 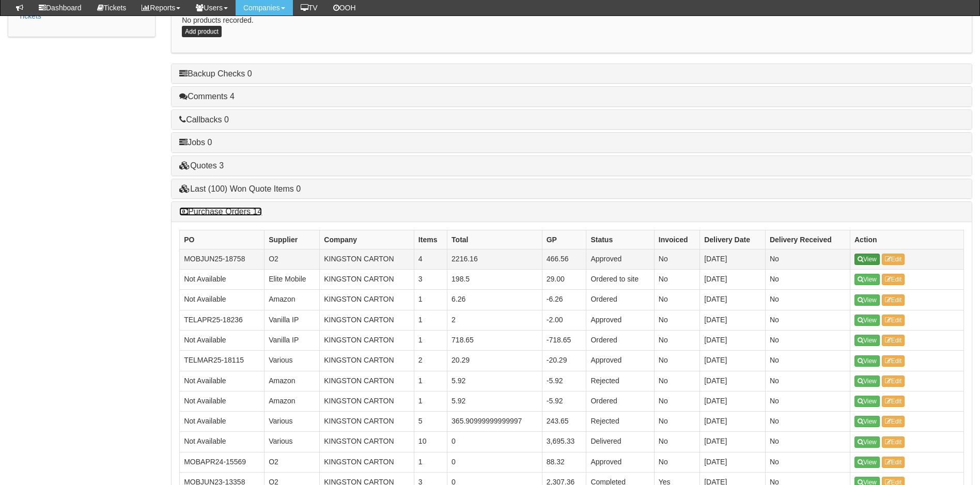 I want to click on a: Last (100) Won Quote Items 0, so click(x=240, y=188).